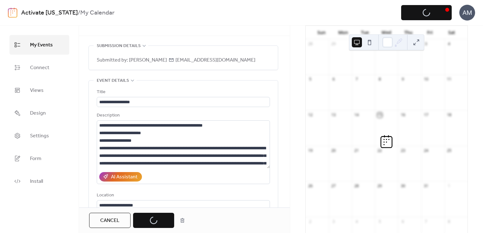 This screenshot has width=483, height=233. What do you see at coordinates (310, 222) in the screenshot?
I see `div: 2` at bounding box center [310, 222].